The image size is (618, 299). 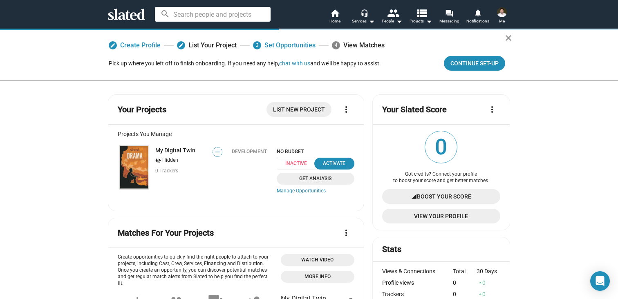 I want to click on span: Inactive, so click(x=299, y=164).